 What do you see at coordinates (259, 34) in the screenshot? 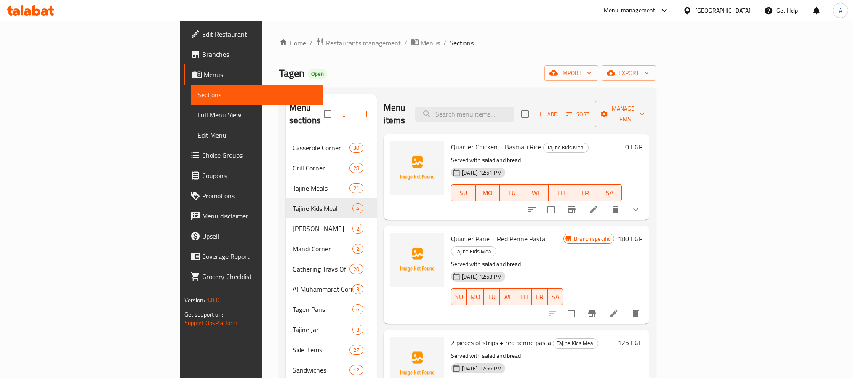
I see `span: Edit Restaurant` at bounding box center [259, 34].